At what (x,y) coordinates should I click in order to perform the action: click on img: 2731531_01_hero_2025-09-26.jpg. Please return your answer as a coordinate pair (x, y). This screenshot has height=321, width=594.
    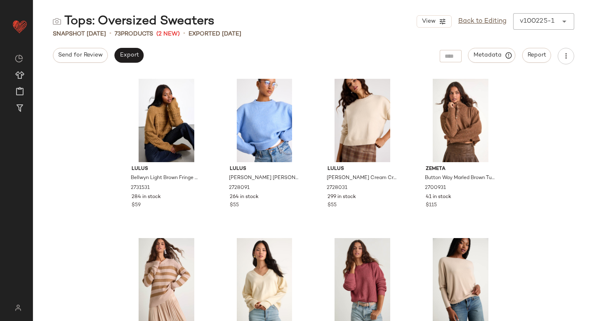
    Looking at the image, I should click on (166, 121).